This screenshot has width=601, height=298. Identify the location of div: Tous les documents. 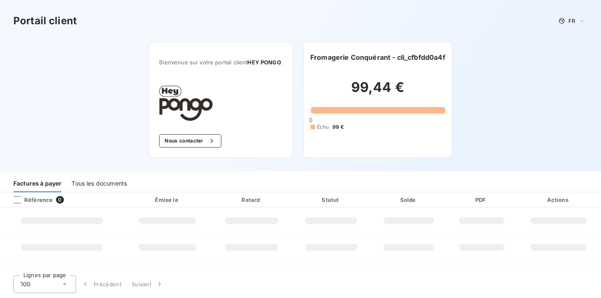
(99, 183).